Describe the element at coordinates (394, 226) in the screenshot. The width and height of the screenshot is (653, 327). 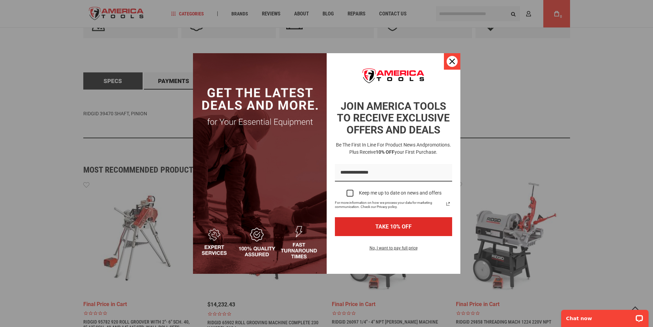
I see `button: TAKE 10% OFF` at that location.